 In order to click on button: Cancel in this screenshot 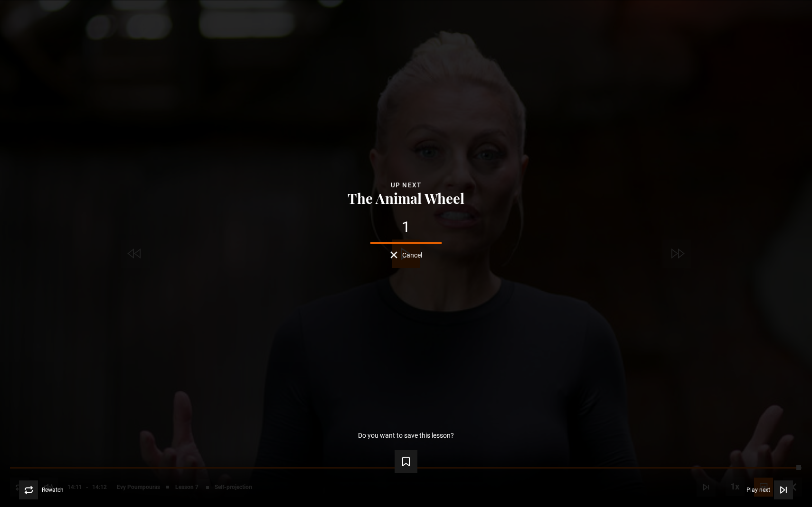, I will do `click(406, 255)`.